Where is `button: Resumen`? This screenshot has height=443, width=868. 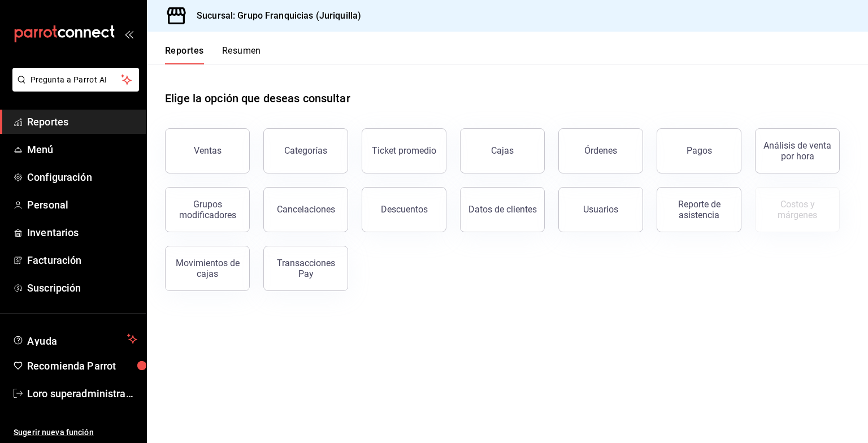 button: Resumen is located at coordinates (241, 54).